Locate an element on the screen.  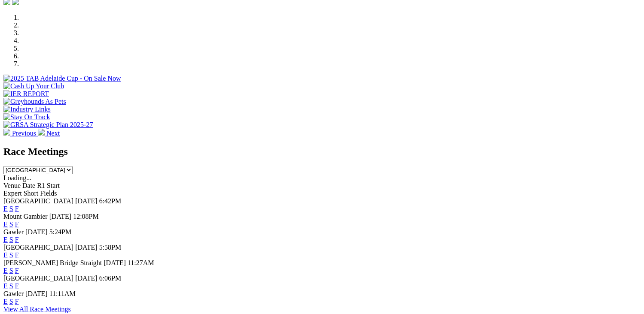
span: 11:27AM is located at coordinates (141, 263).